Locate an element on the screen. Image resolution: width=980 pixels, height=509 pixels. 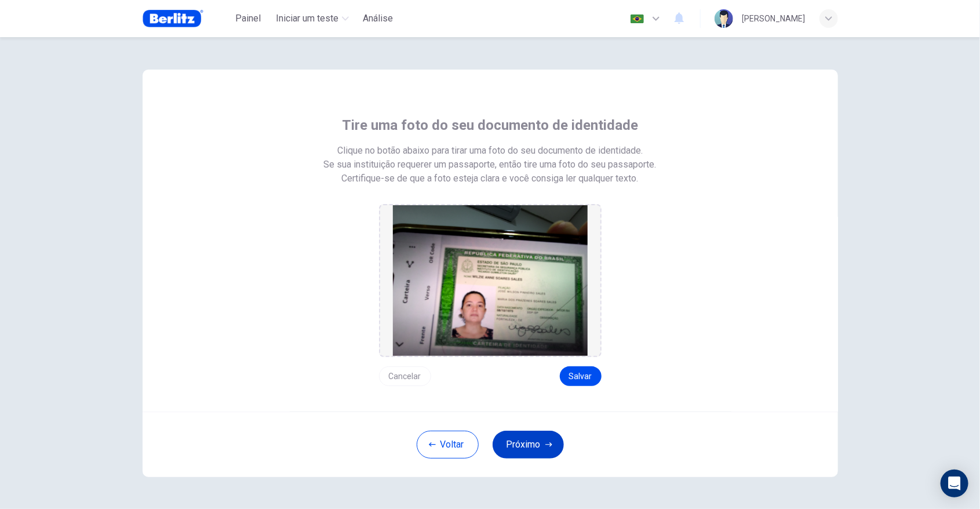
button: Painel is located at coordinates (248, 19).